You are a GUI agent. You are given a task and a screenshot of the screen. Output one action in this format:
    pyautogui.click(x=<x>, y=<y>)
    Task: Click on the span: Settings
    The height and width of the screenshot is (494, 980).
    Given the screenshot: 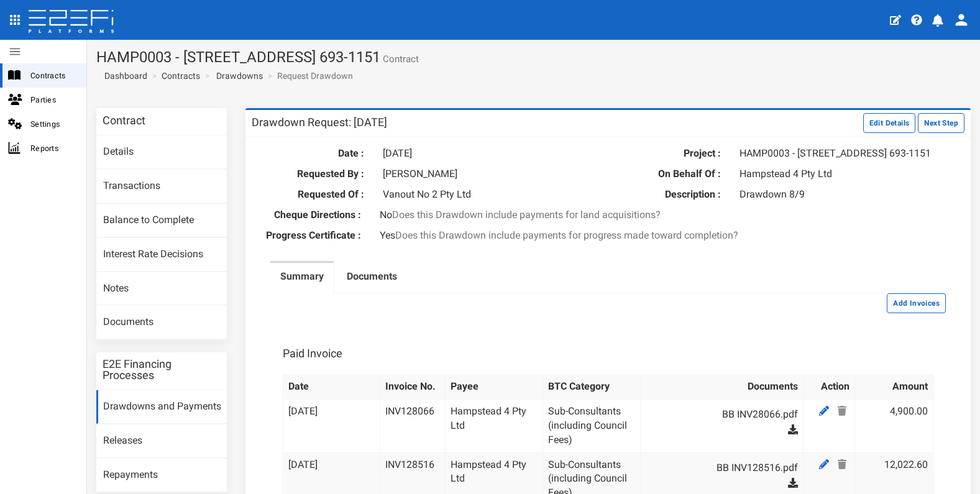 What is the action you would take?
    pyautogui.click(x=53, y=124)
    